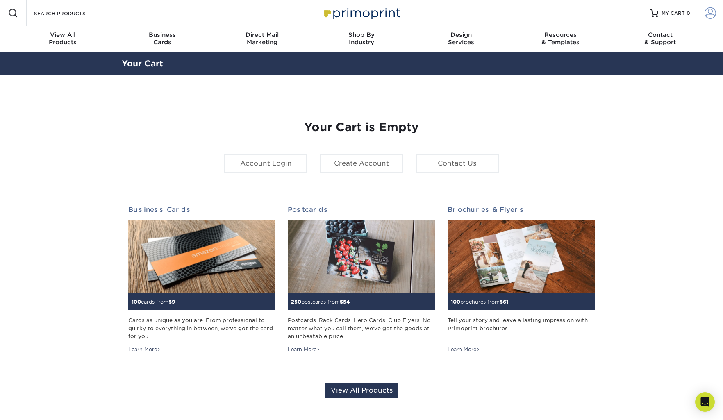  Describe the element at coordinates (457, 163) in the screenshot. I see `a: Contact Us` at that location.